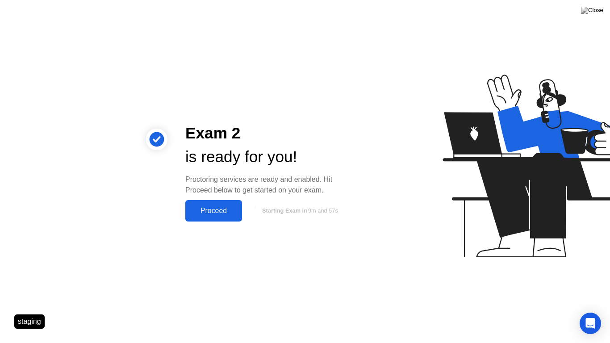  Describe the element at coordinates (592, 10) in the screenshot. I see `img: Close` at that location.